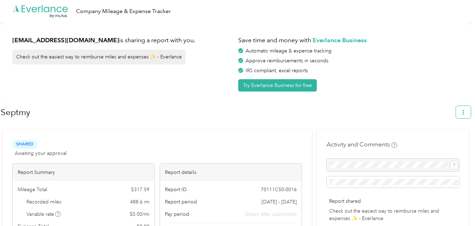 The height and width of the screenshot is (226, 475). What do you see at coordinates (24, 144) in the screenshot?
I see `span: Shared` at bounding box center [24, 144].